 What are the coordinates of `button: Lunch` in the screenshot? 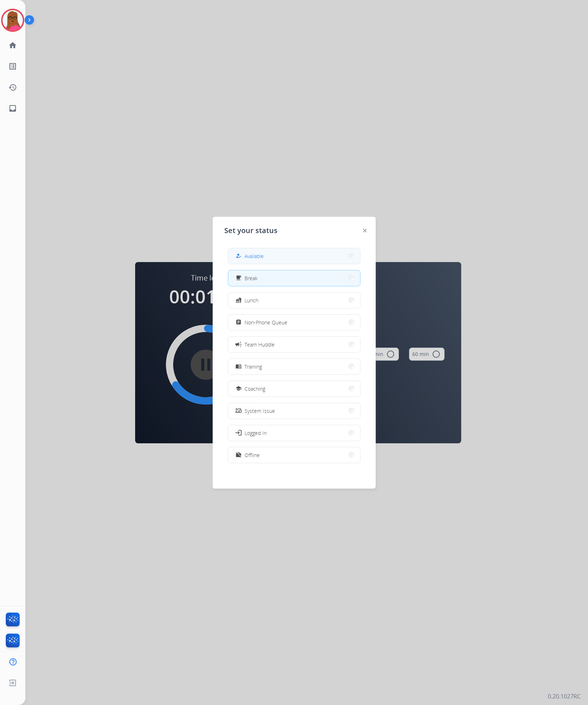 It's located at (294, 300).